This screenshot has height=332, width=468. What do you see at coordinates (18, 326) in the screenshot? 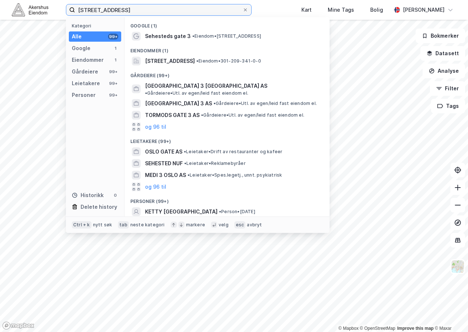
I see `a: Mapbox homepage` at bounding box center [18, 326].